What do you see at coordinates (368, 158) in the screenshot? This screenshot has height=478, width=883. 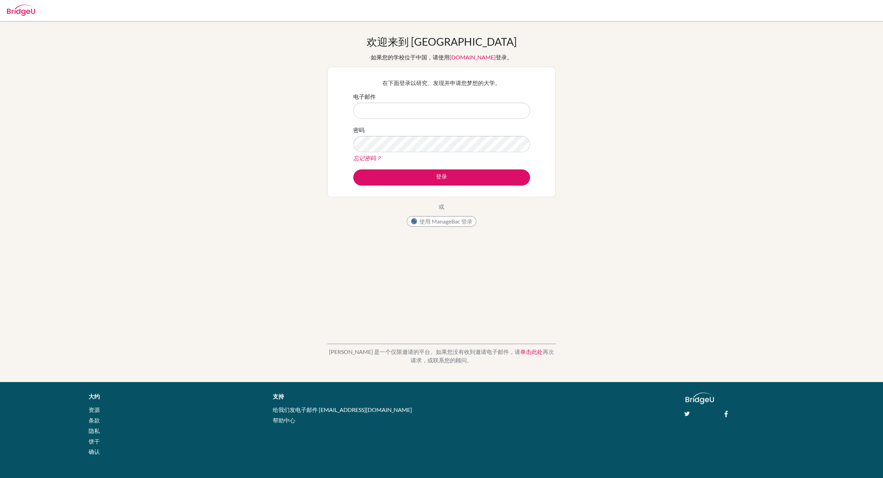 I see `a: 忘记密码？` at bounding box center [368, 158].